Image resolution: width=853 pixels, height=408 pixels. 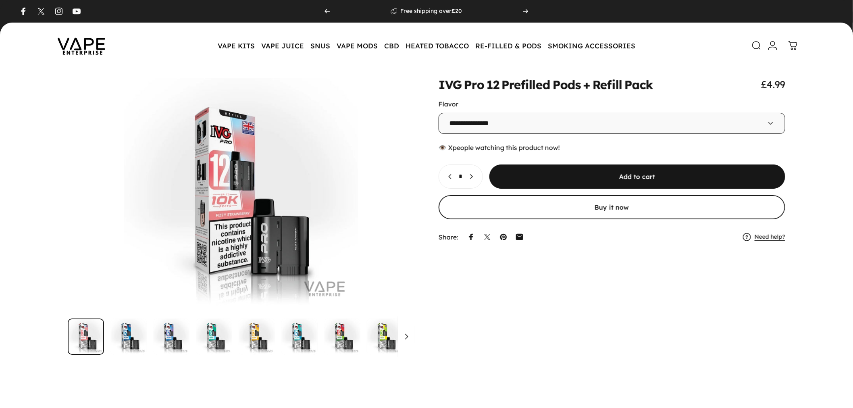 I want to click on summary: VAPE KITS, so click(x=236, y=46).